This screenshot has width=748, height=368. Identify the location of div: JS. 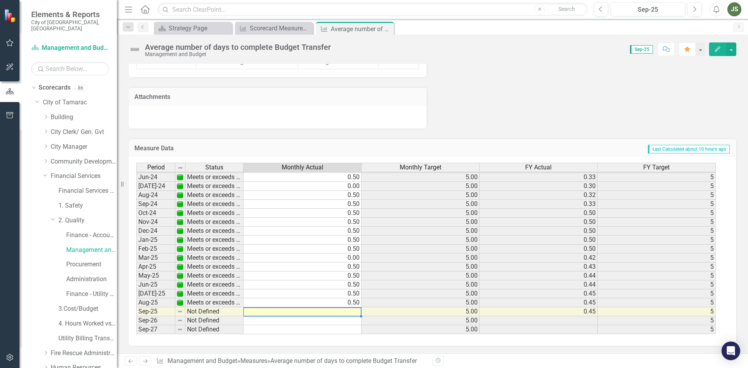
(734, 9).